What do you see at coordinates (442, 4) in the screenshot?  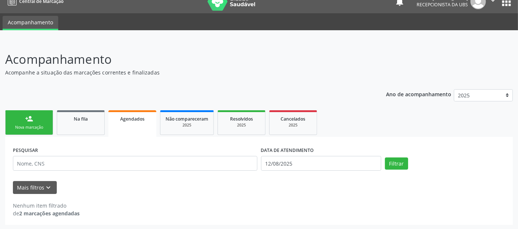 I see `span: Recepcionista da UBS` at bounding box center [442, 4].